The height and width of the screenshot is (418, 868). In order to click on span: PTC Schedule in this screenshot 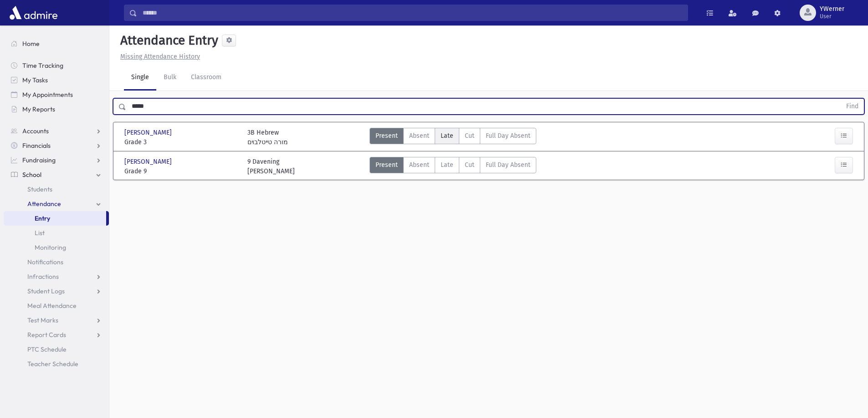, I will do `click(46, 349)`.